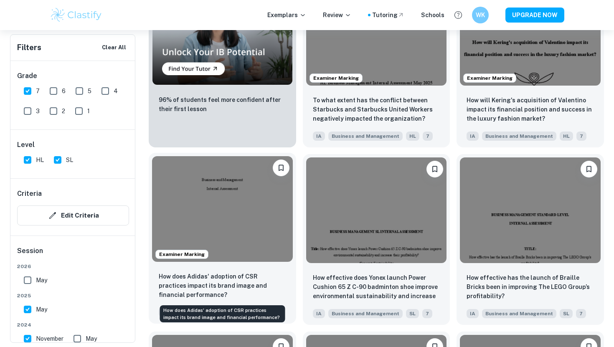  I want to click on span: 2026, so click(73, 267).